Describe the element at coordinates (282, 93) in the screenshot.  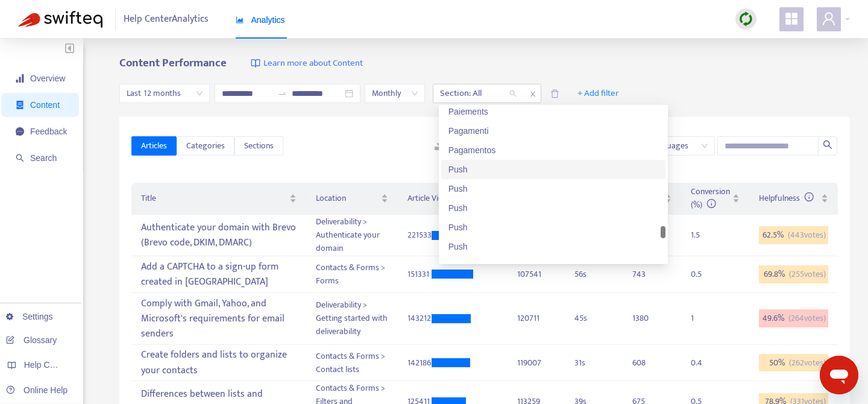
I see `span: swap-right` at that location.